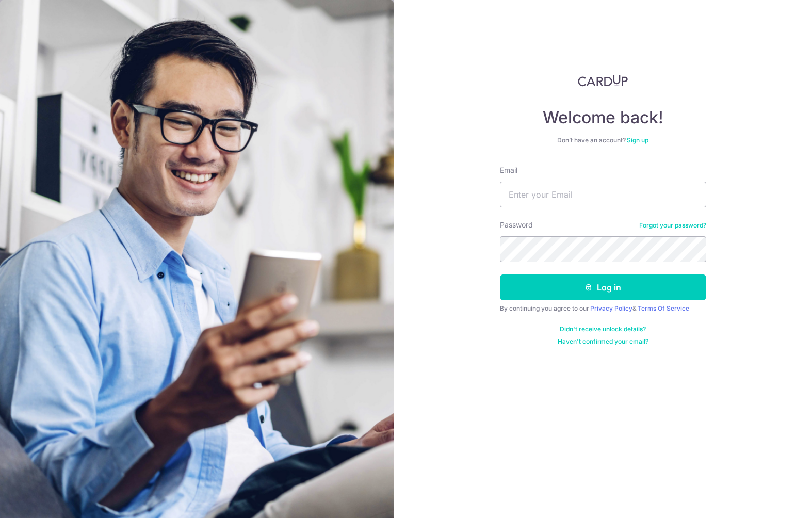 This screenshot has width=812, height=518. I want to click on label: Email, so click(509, 170).